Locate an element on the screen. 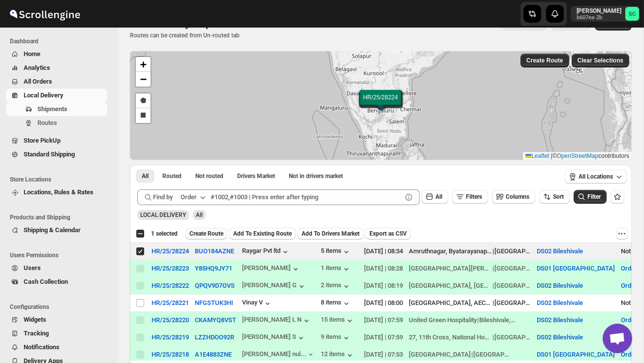 Image resolution: width=644 pixels, height=363 pixels. div: 9 items is located at coordinates (336, 338).